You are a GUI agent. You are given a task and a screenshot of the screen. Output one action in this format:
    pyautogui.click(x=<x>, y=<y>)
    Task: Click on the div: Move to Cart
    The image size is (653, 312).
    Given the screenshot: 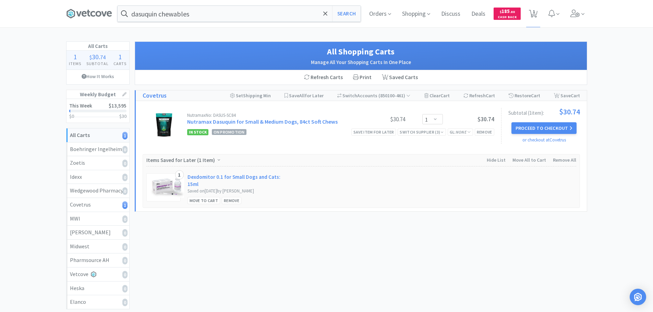 What is the action you would take?
    pyautogui.click(x=204, y=201)
    